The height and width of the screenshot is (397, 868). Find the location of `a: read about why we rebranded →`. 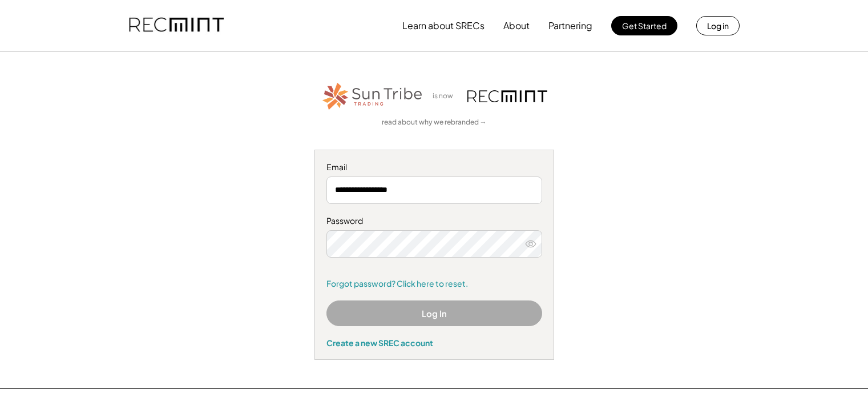

a: read about why we rebranded → is located at coordinates (434, 122).